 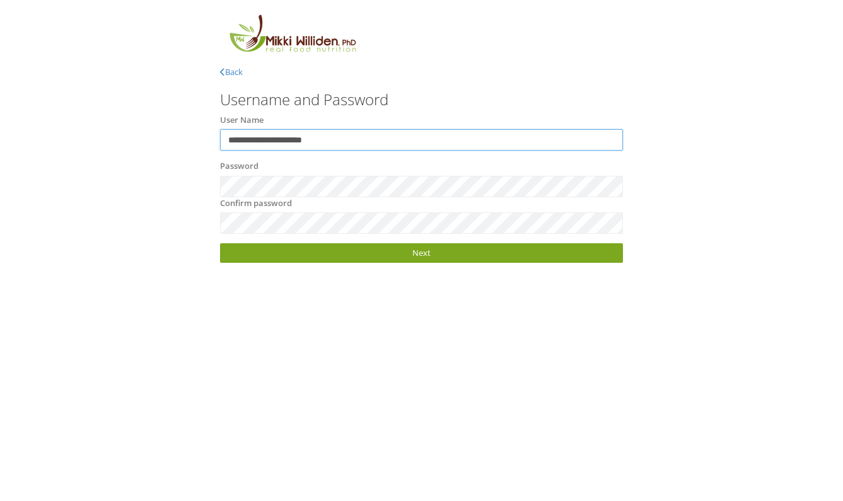 What do you see at coordinates (241, 120) in the screenshot?
I see `label: User Name` at bounding box center [241, 120].